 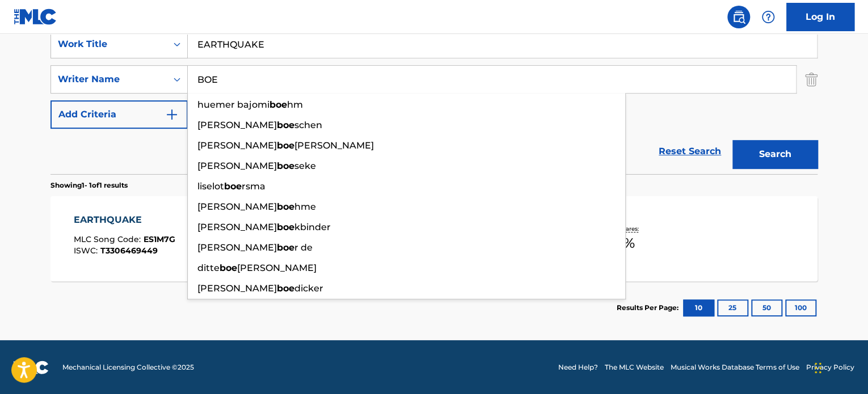 I want to click on div: EARTHQUAKE, so click(x=124, y=220).